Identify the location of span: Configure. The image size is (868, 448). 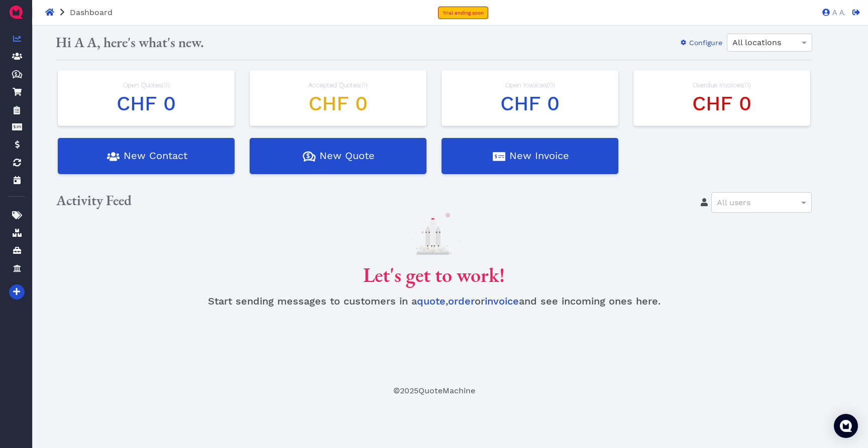
(705, 43).